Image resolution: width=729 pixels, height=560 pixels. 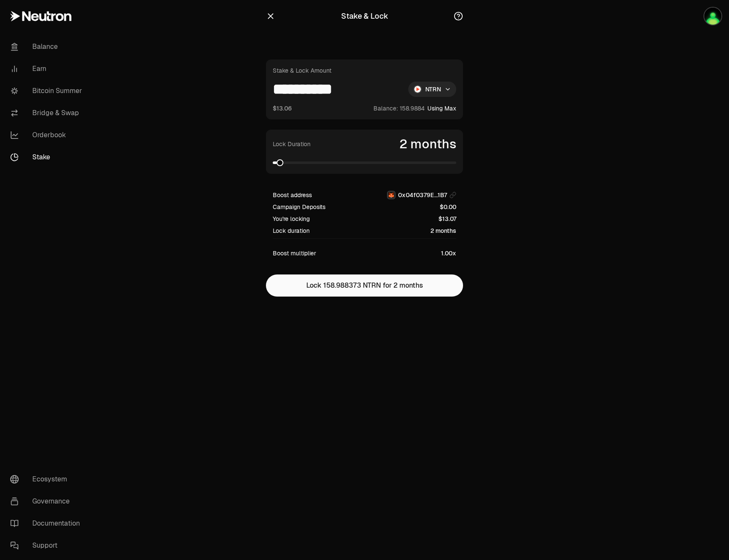 I want to click on span: Campaign Deposits, so click(x=299, y=207).